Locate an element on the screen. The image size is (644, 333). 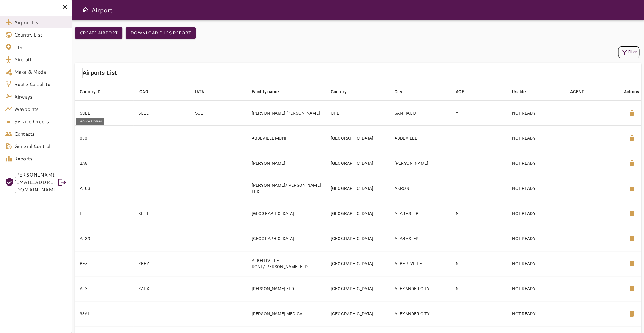
td: ALX is located at coordinates (104, 288).